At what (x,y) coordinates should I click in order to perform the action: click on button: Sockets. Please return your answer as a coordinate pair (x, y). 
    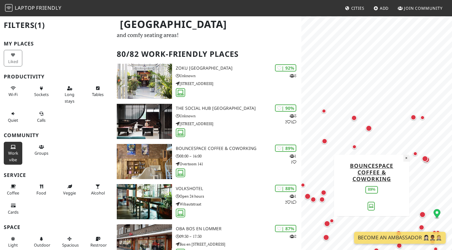
    Looking at the image, I should click on (41, 91).